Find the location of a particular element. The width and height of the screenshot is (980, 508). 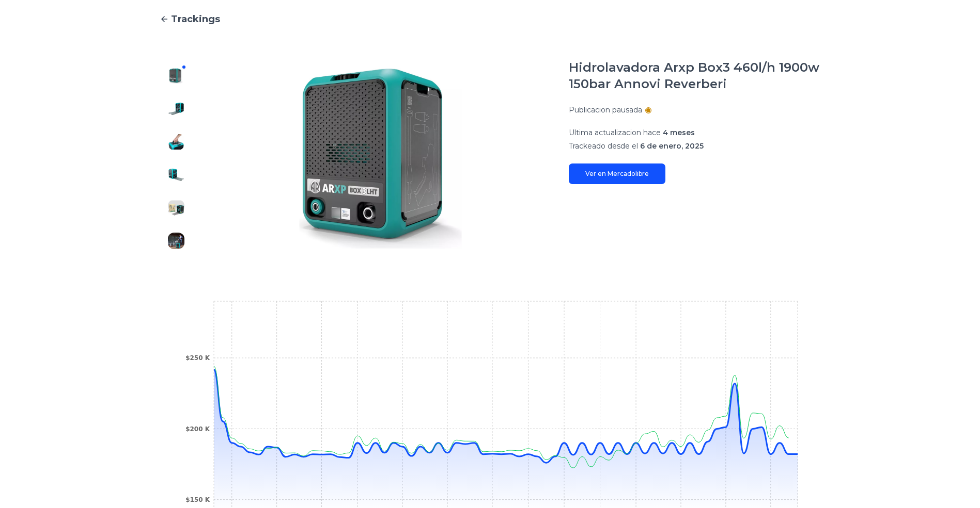

a: Trackings is located at coordinates (490, 19).